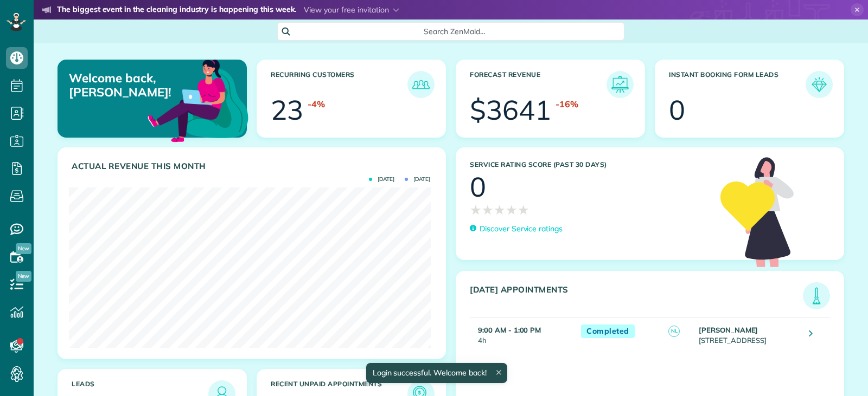 This screenshot has width=868, height=396. Describe the element at coordinates (516, 228) in the screenshot. I see `a: Discover Service ratings` at that location.